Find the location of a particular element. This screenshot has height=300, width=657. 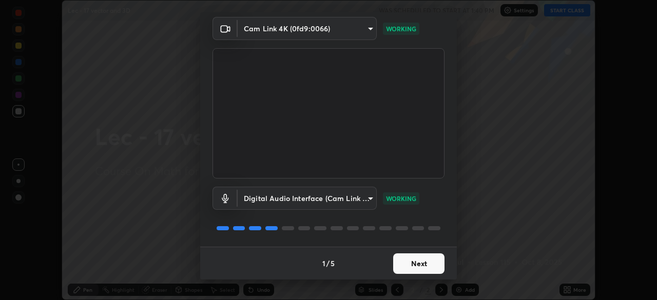

h4: 5 is located at coordinates (332, 263).